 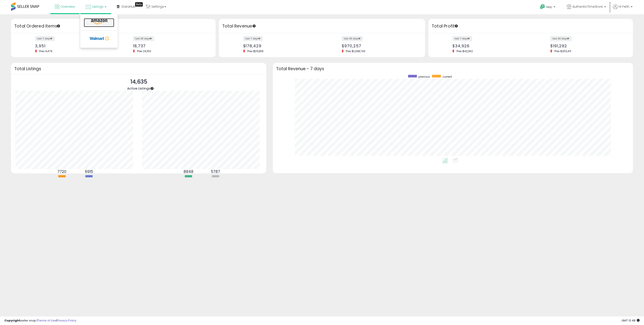 I want to click on div: FBA, so click(x=62, y=180).